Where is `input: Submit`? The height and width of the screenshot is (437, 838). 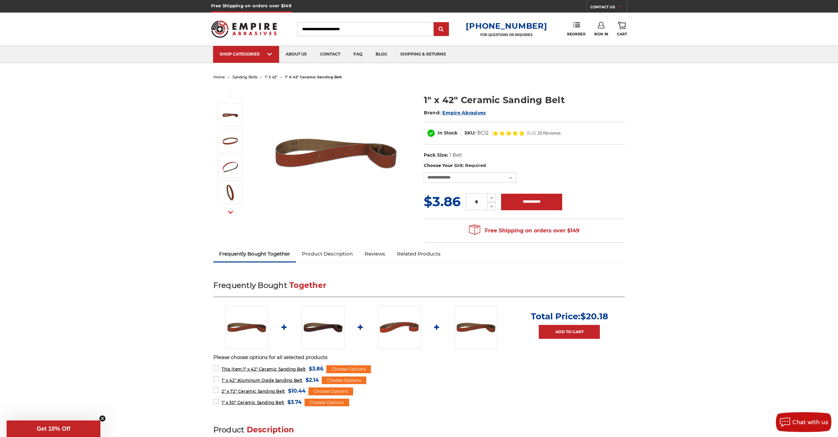
input: Submit is located at coordinates (441, 29).